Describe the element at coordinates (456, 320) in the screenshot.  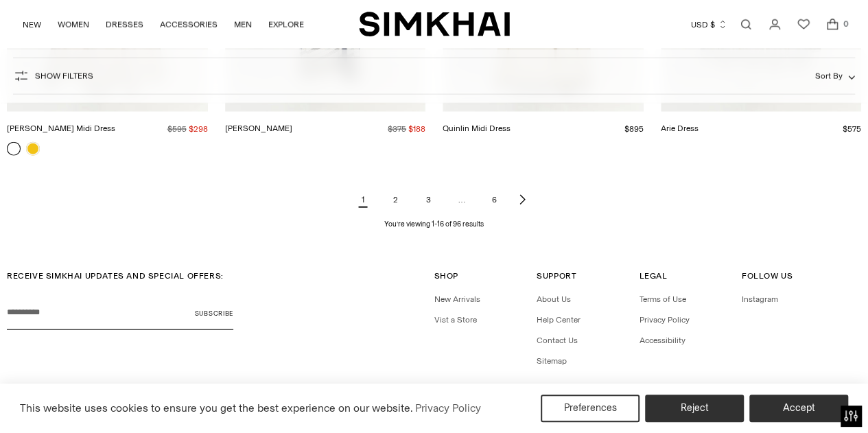
I see `a: Vist a Store` at that location.